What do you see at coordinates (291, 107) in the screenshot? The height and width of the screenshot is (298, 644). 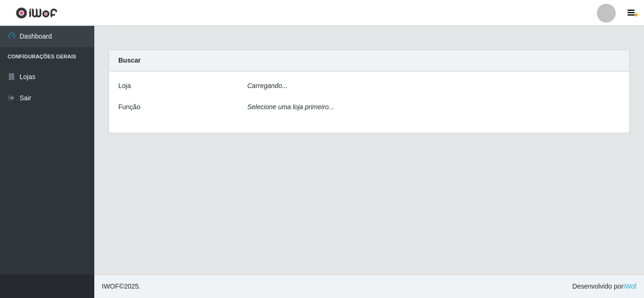 I see `i: Selecione uma loja primeiro...` at bounding box center [291, 107].